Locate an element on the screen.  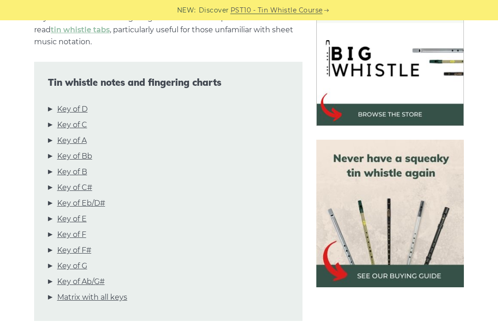
span: Tin whistle notes and fingering charts is located at coordinates (168, 83).